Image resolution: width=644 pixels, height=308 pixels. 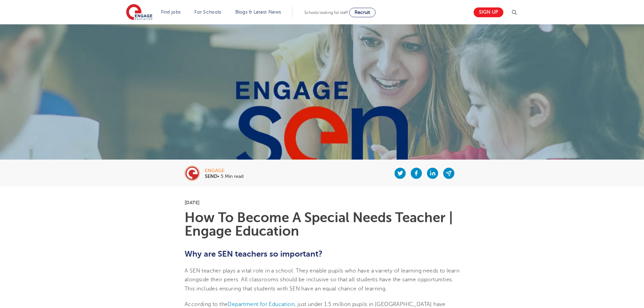 What do you see at coordinates (208, 12) in the screenshot?
I see `a: For Schools` at bounding box center [208, 12].